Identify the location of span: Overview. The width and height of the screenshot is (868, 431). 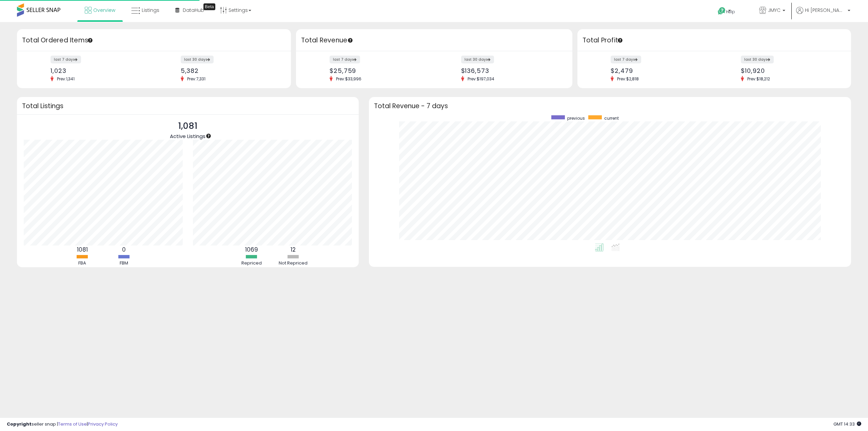
(104, 10).